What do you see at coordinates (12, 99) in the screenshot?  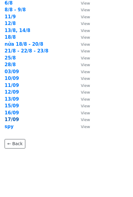 I see `strong: 13/09` at bounding box center [12, 99].